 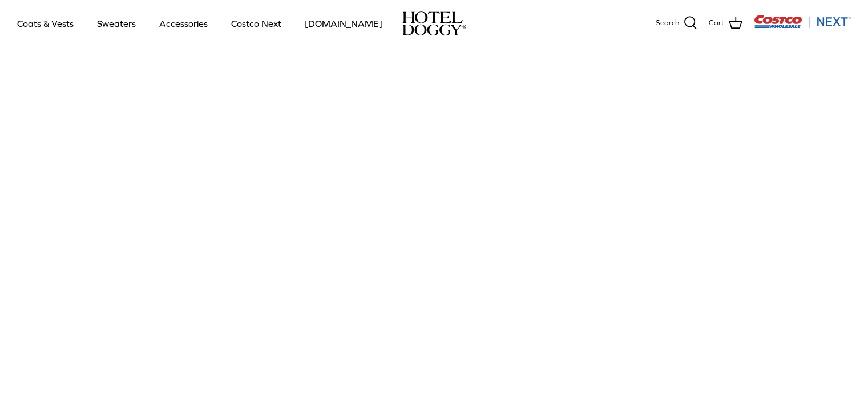 I want to click on a: Coats & Vests, so click(x=45, y=23).